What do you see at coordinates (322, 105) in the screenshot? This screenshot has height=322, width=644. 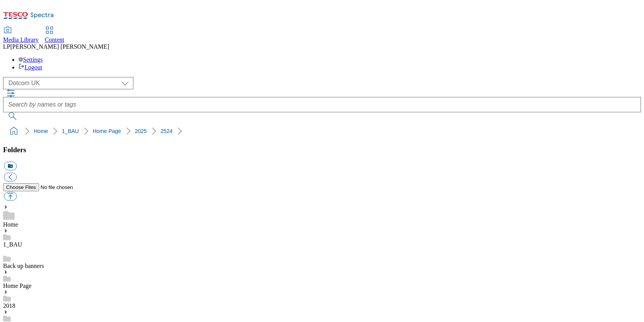 I see `input: Search by names or tags` at bounding box center [322, 105].